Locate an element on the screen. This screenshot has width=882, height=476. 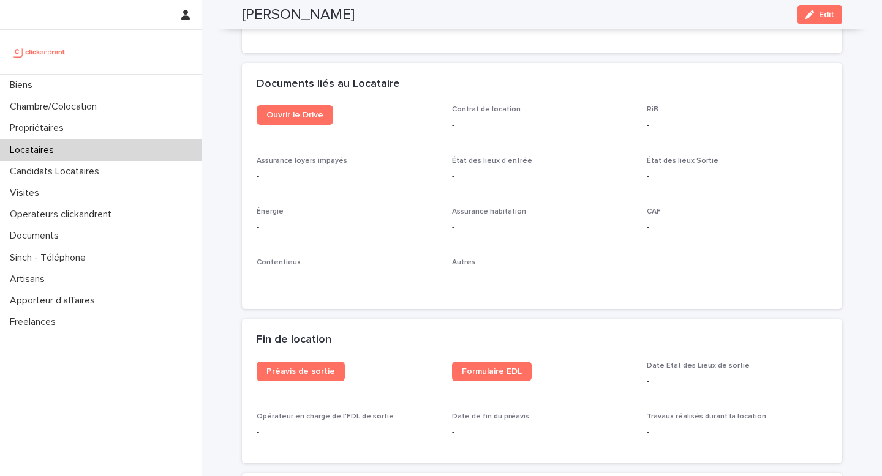
p: Sinch - Téléphone is located at coordinates (50, 258).